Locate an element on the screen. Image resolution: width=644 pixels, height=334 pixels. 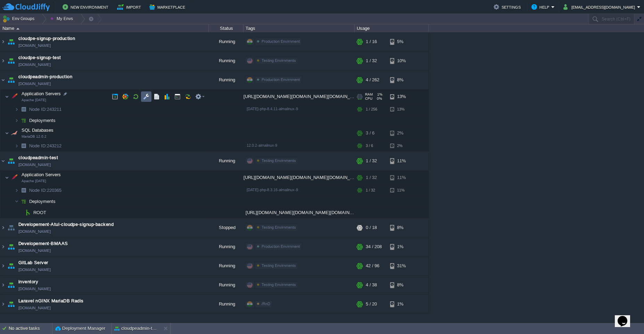
div: 0 / 18 is located at coordinates (371, 228).